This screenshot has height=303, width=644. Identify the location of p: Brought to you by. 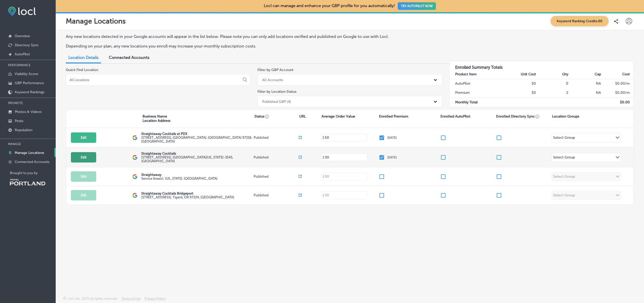
(32, 173).